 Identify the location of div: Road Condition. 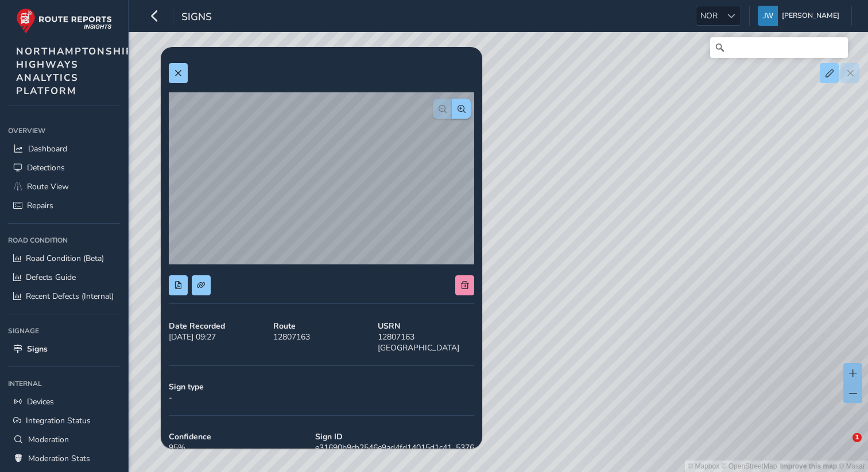
(63, 241).